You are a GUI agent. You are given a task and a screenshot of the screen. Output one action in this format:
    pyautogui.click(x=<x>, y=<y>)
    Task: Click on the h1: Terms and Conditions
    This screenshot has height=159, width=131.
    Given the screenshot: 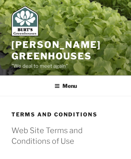 What is the action you would take?
    pyautogui.click(x=65, y=115)
    